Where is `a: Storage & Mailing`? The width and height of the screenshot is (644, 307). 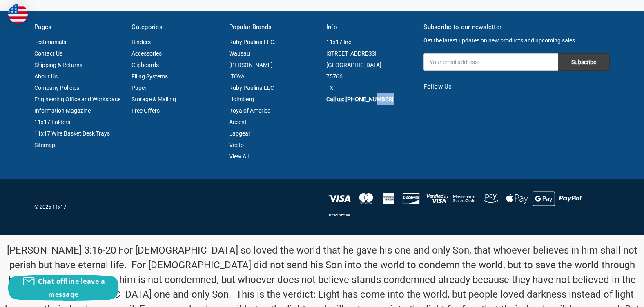
a: Storage & Mailing is located at coordinates (154, 99).